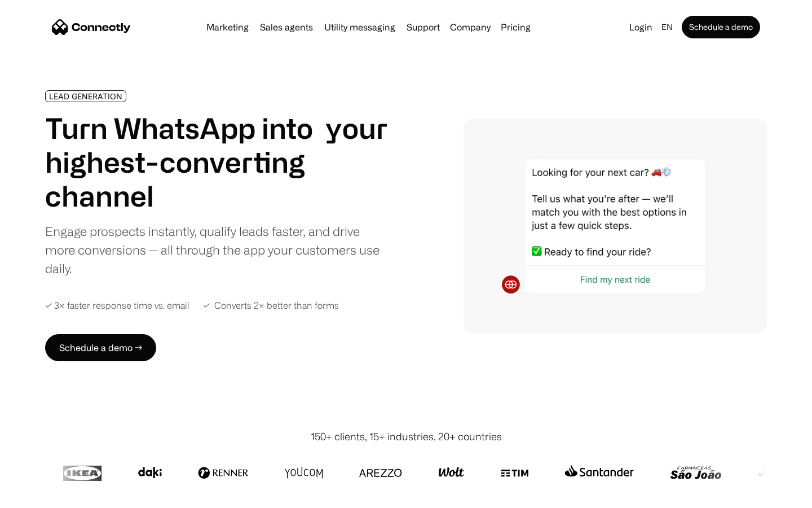  I want to click on div: LEAD GENERATION, so click(86, 96).